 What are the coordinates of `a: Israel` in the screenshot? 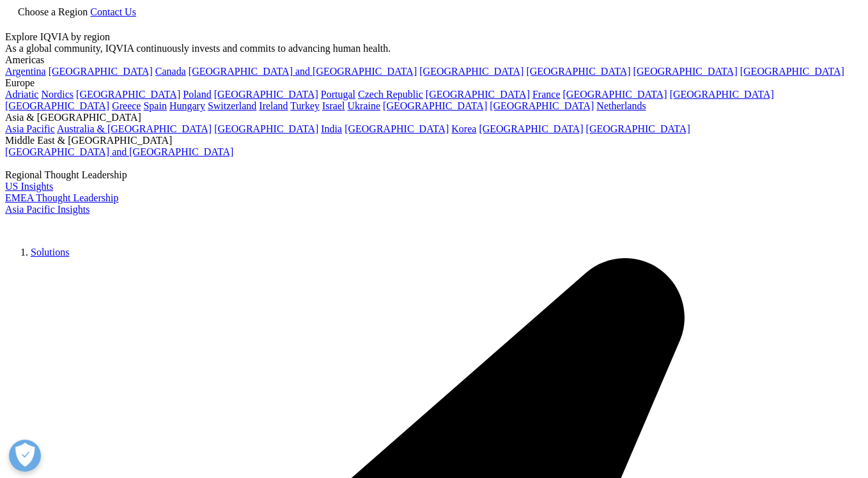 It's located at (333, 105).